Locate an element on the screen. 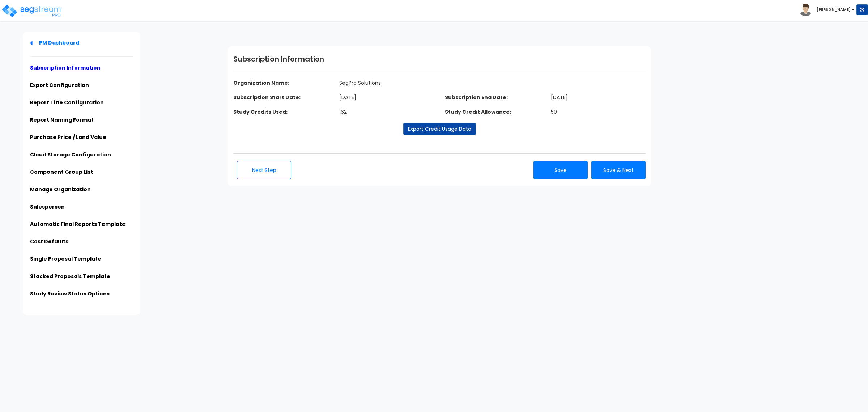 The image size is (868, 412). a: Component Group List is located at coordinates (61, 172).